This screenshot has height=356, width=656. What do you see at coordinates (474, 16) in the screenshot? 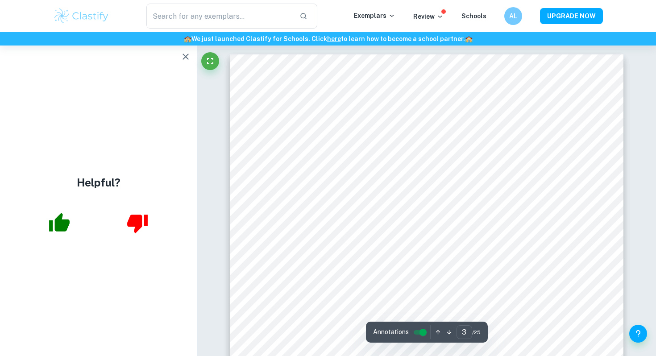
I see `a: Schools` at bounding box center [474, 16].